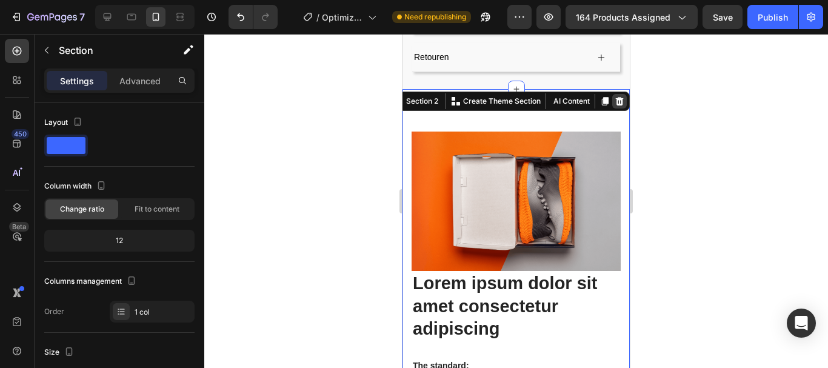 Image resolution: width=828 pixels, height=368 pixels. What do you see at coordinates (19, 67) in the screenshot?
I see `div: Section 2` at bounding box center [19, 67].